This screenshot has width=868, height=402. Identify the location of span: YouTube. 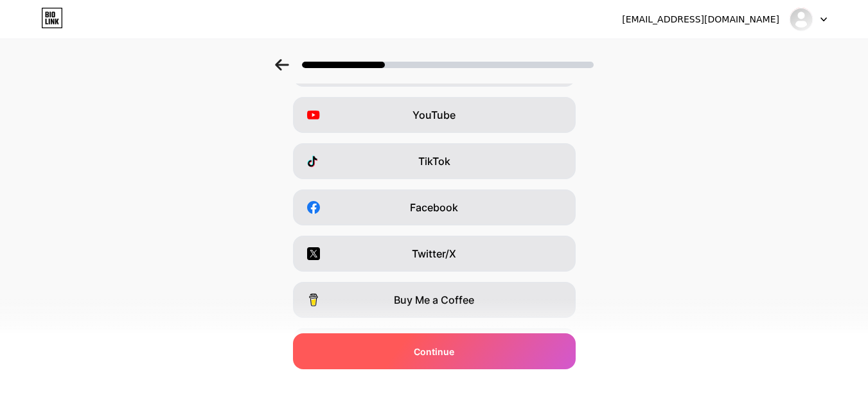
(434, 115).